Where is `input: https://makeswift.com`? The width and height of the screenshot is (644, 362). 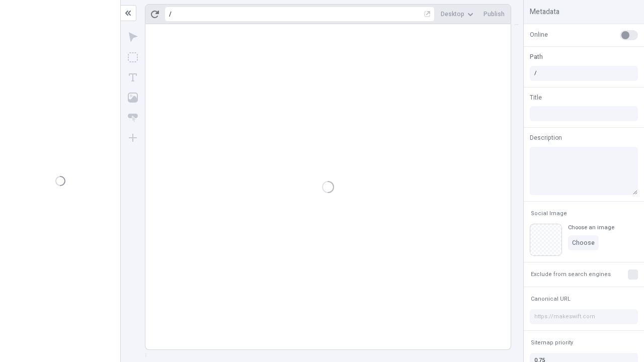 input: https://makeswift.com is located at coordinates (584, 317).